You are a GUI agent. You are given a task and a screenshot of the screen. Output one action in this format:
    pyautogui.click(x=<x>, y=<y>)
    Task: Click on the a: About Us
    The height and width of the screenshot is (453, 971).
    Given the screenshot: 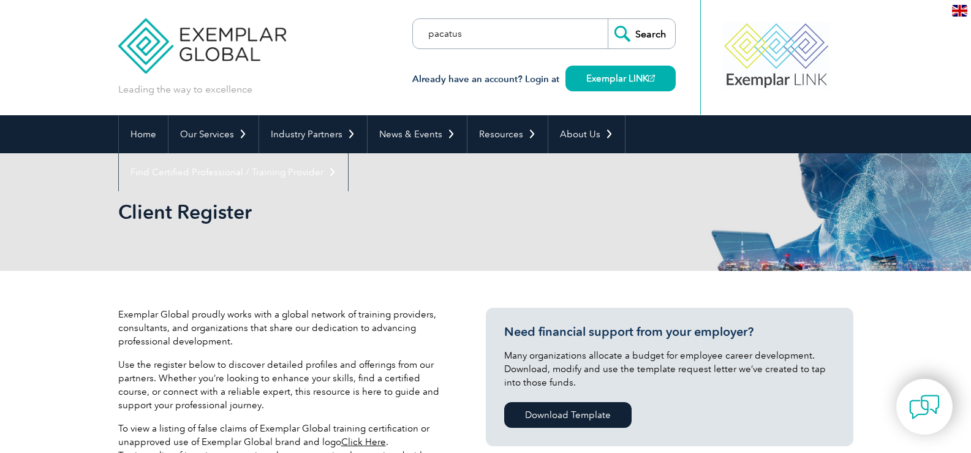 What is the action you would take?
    pyautogui.click(x=586, y=134)
    